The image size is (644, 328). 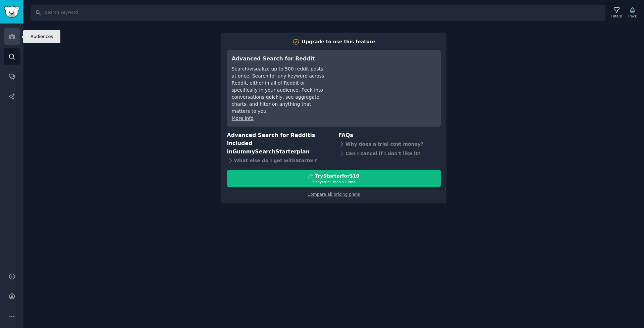 What do you see at coordinates (389, 153) in the screenshot?
I see `div: Can I cancel if I don't like it?` at bounding box center [389, 153].